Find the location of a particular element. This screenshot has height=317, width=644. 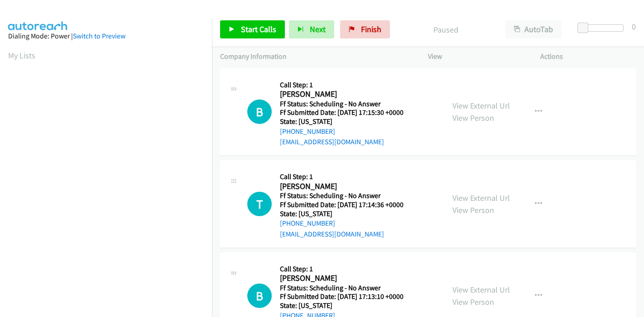

div: Dialing Mode: Power | is located at coordinates (106, 36).